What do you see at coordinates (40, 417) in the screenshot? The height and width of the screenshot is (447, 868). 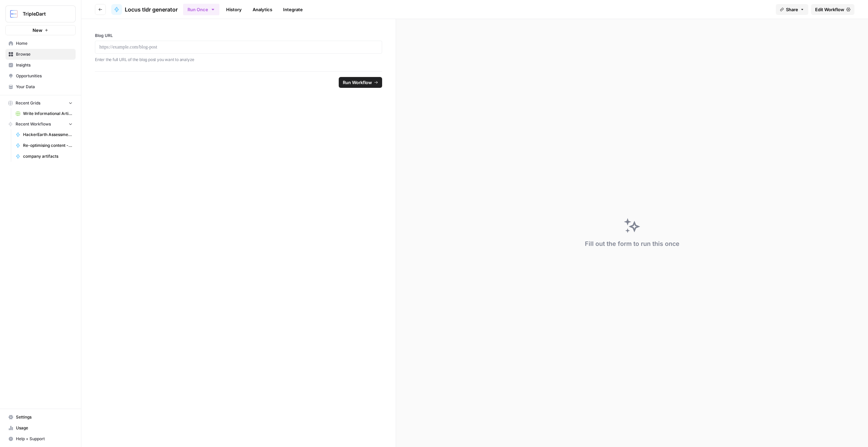 I see `a: Settings` at bounding box center [40, 417].